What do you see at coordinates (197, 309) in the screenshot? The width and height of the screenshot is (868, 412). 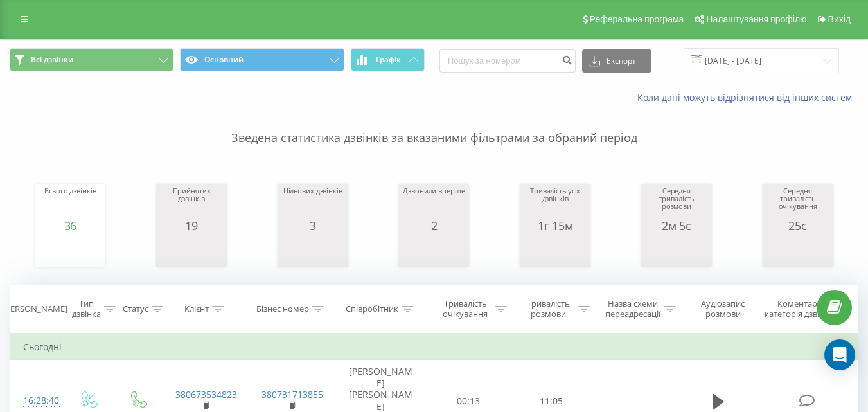 I see `div: Клієнт` at bounding box center [197, 309].